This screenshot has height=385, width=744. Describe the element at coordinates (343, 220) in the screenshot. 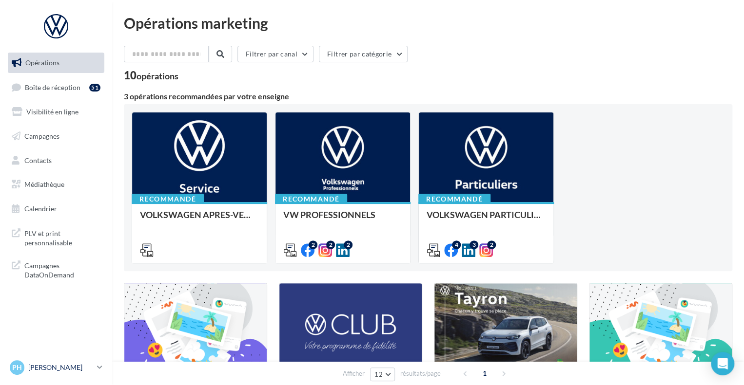

I see `div: VW PROFESSIONNELS` at that location.